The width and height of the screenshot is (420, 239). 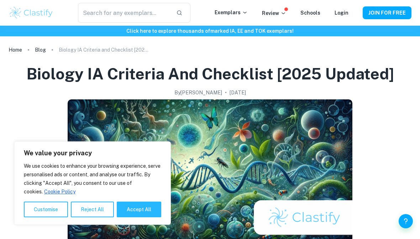 I want to click on h6: Click here to explore thousands of marked IA, EE and TOK exemplars !, so click(x=210, y=31).